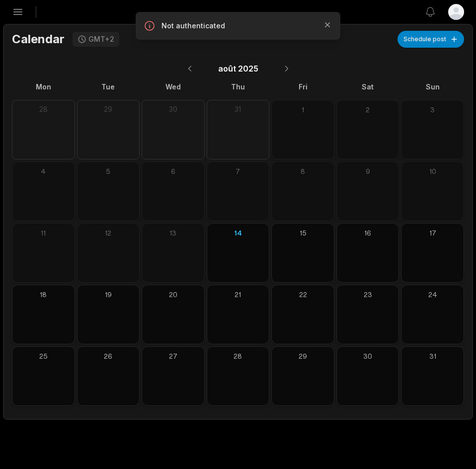 The height and width of the screenshot is (469, 476). What do you see at coordinates (43, 233) in the screenshot?
I see `div: 11` at bounding box center [43, 233].